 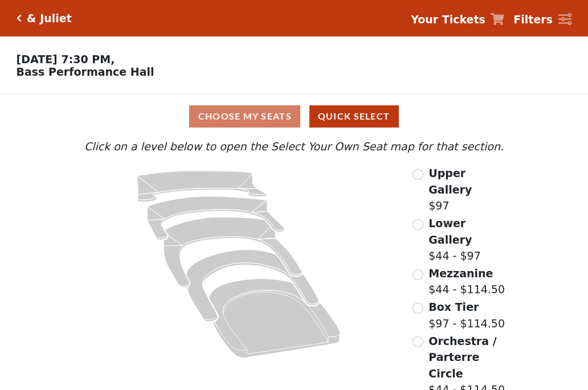 I want to click on a: Filters, so click(x=542, y=20).